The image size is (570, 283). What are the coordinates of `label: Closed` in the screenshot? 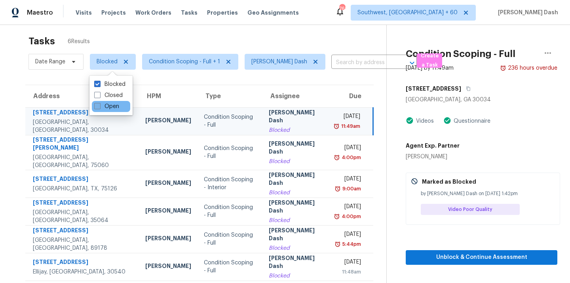 It's located at (109, 95).